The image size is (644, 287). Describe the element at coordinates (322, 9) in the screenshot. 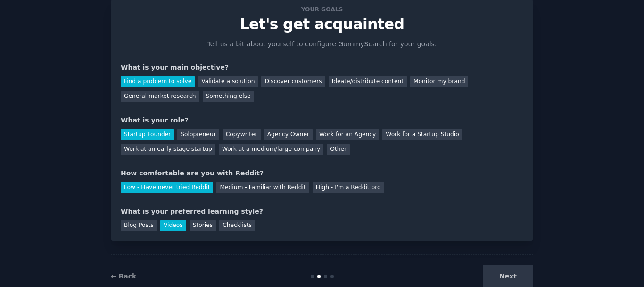

I see `span: Your goals` at that location.